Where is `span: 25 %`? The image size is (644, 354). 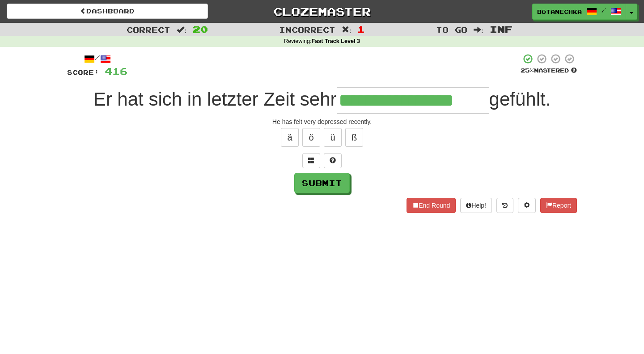
span: 25 % is located at coordinates (528, 70).